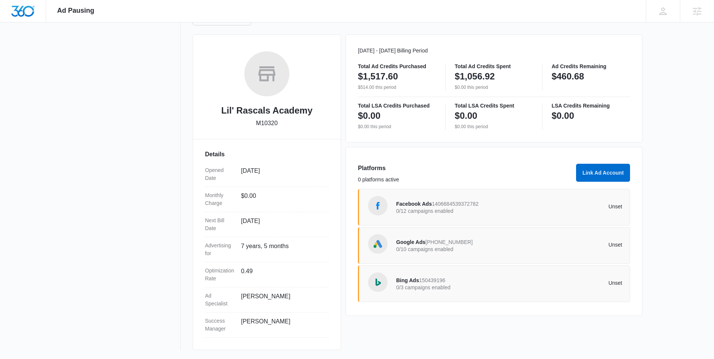  What do you see at coordinates (378, 76) in the screenshot?
I see `p: $1,517.60` at bounding box center [378, 76].